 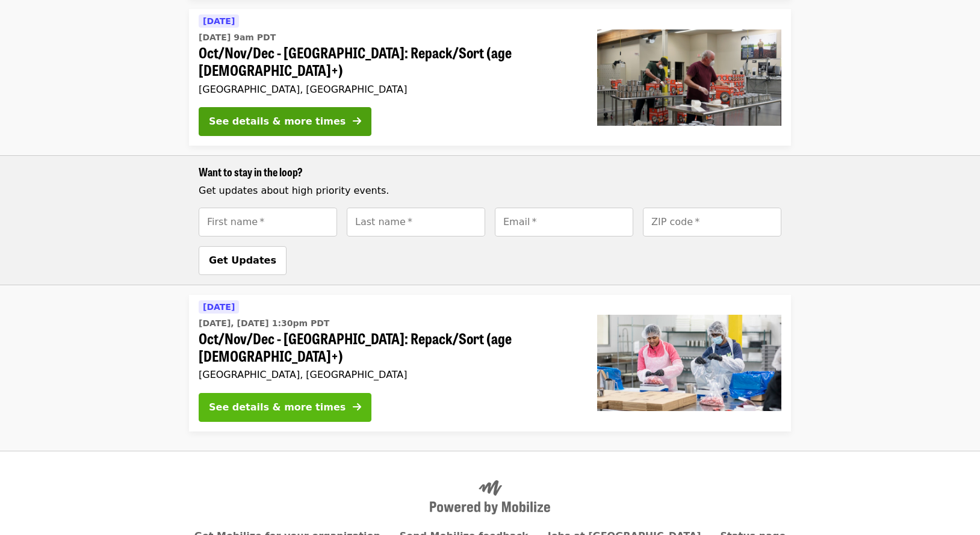 What do you see at coordinates (490, 498) in the screenshot?
I see `a: Powered by Mobilize` at bounding box center [490, 498].